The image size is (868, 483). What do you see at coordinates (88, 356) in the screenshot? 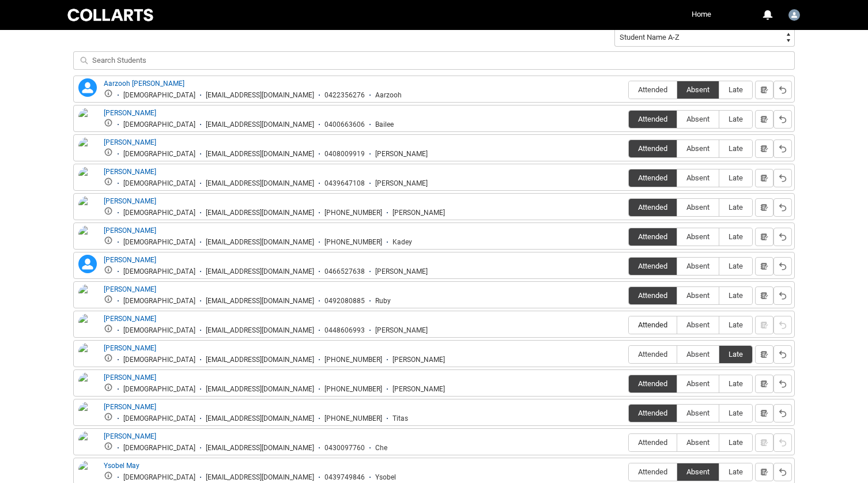
I see `img: Steven Gumardi` at bounding box center [88, 356].